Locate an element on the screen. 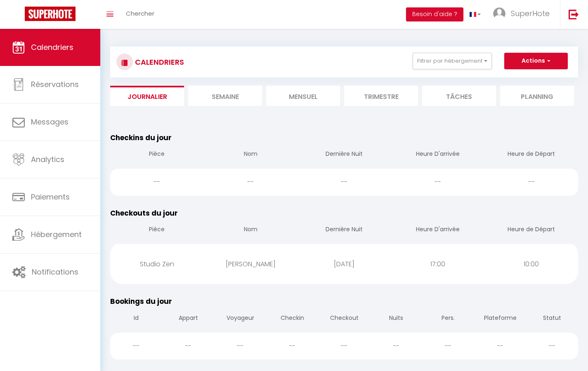 This screenshot has height=371, width=588. th: Pers. is located at coordinates (448, 319).